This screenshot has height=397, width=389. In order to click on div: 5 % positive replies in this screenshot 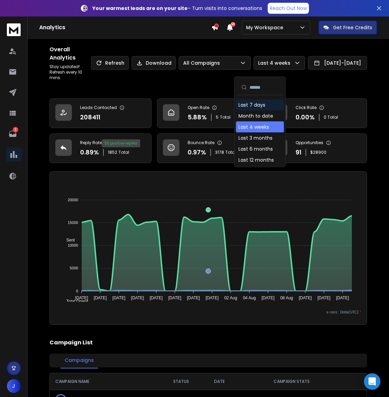, I will do `click(121, 143)`.